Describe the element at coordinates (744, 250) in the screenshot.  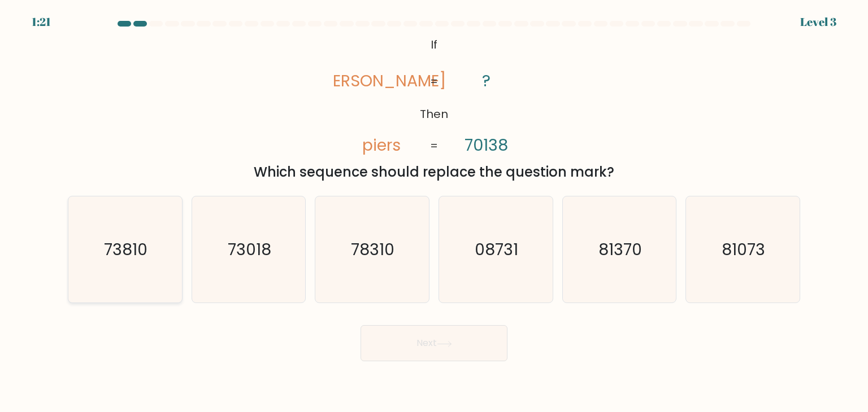
I see `text: 81073` at that location.